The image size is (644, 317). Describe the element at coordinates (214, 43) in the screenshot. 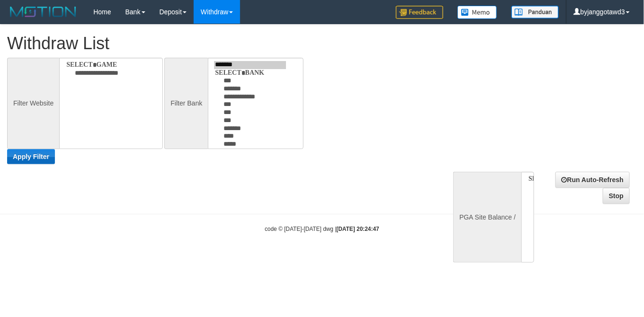

I see `h1: Withdraw List` at that location.